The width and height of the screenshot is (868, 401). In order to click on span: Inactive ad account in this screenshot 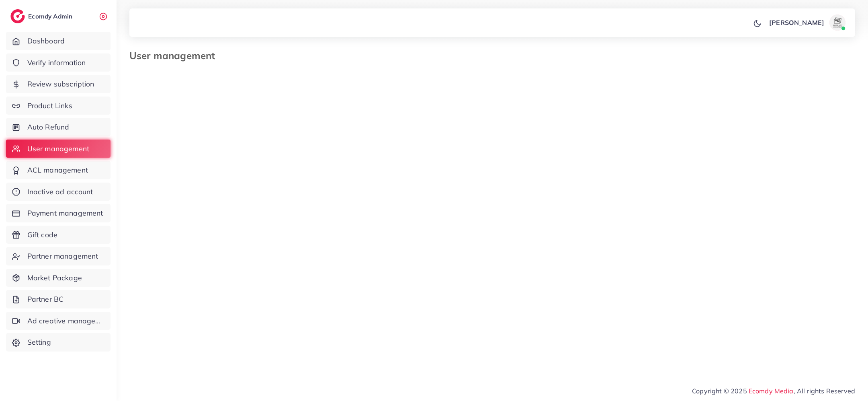, I will do `click(61, 192)`.